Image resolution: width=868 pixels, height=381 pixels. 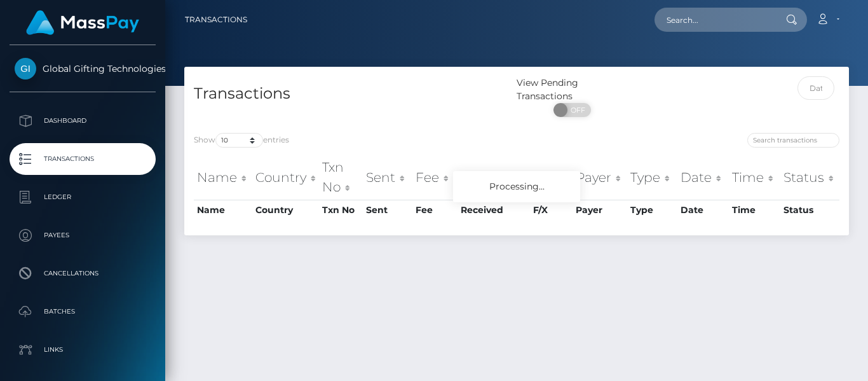 I want to click on p: Cancellations, so click(x=83, y=273).